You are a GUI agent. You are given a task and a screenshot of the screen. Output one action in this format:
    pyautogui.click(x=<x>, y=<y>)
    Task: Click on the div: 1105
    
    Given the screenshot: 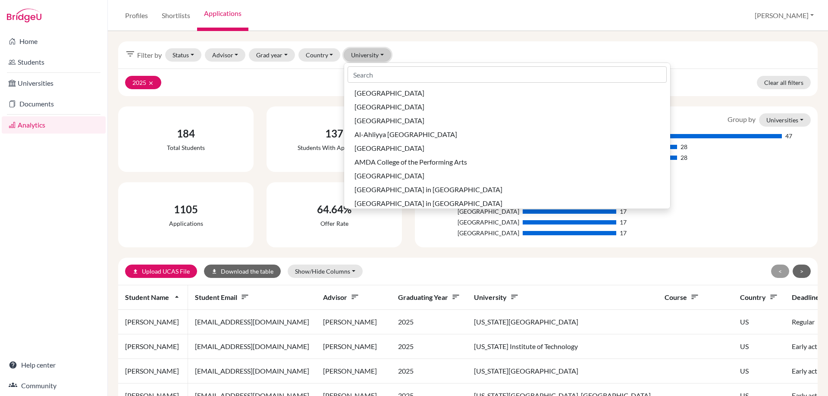 What is the action you would take?
    pyautogui.click(x=186, y=210)
    